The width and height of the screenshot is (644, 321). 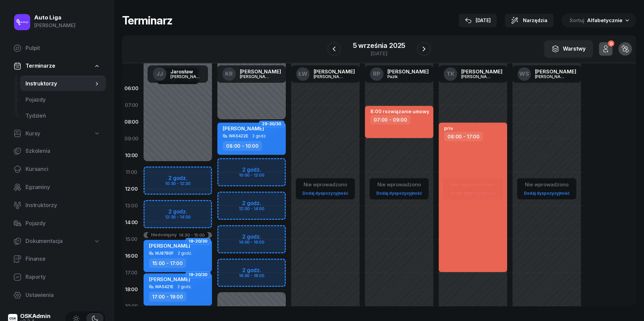 What do you see at coordinates (131, 172) in the screenshot?
I see `div: 11:00` at bounding box center [131, 172].